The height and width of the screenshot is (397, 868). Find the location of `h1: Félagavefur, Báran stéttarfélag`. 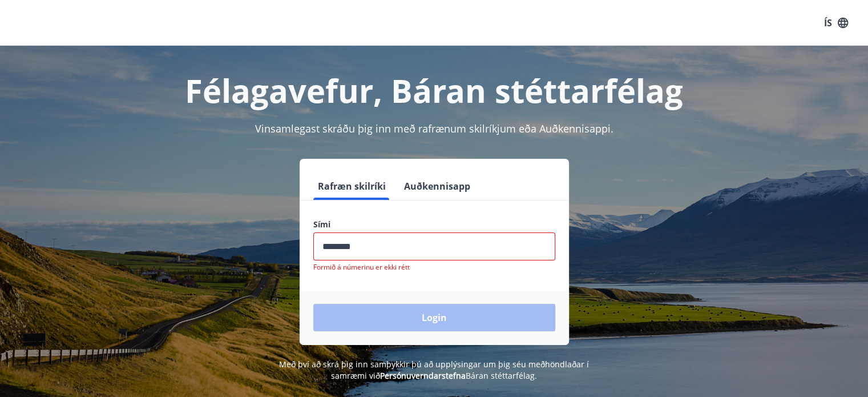

h1: Félagavefur, Báran stéttarfélag is located at coordinates (434, 90).